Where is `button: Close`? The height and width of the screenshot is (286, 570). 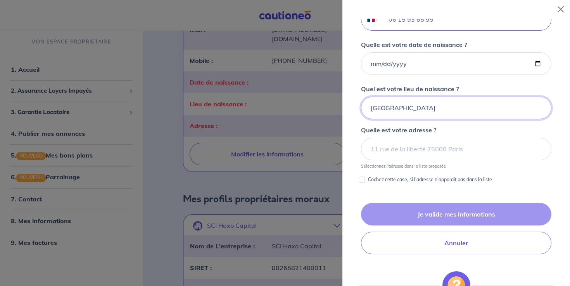
button: Close is located at coordinates (560, 9).